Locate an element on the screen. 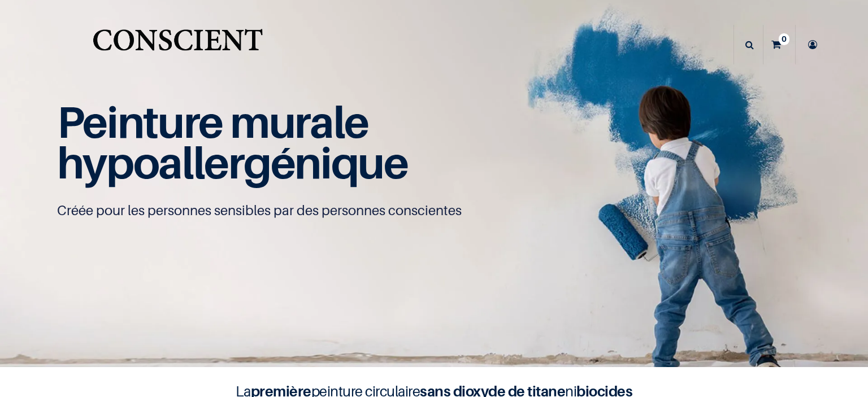 The width and height of the screenshot is (868, 397). span: Logo of Conscient is located at coordinates (177, 45).